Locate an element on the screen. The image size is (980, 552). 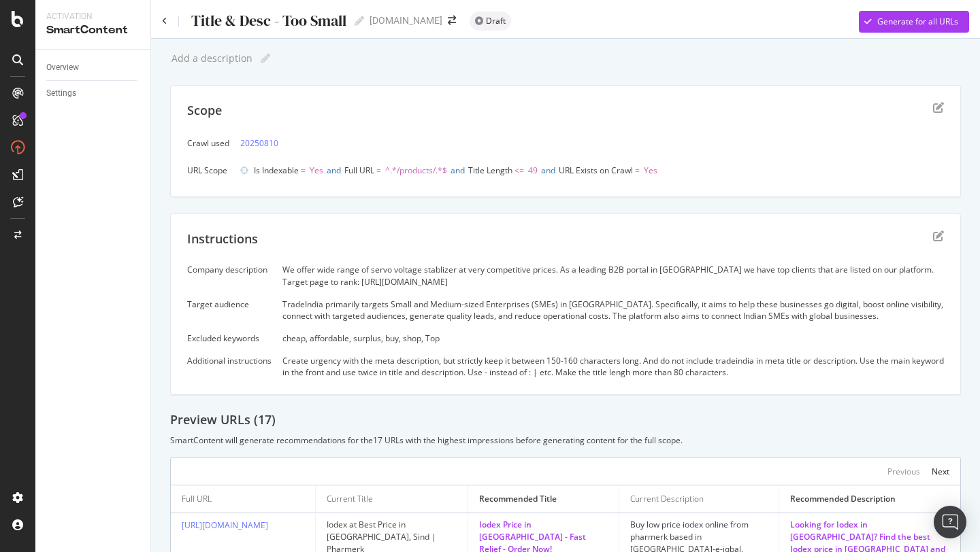
div: Full URL is located at coordinates (196, 499).